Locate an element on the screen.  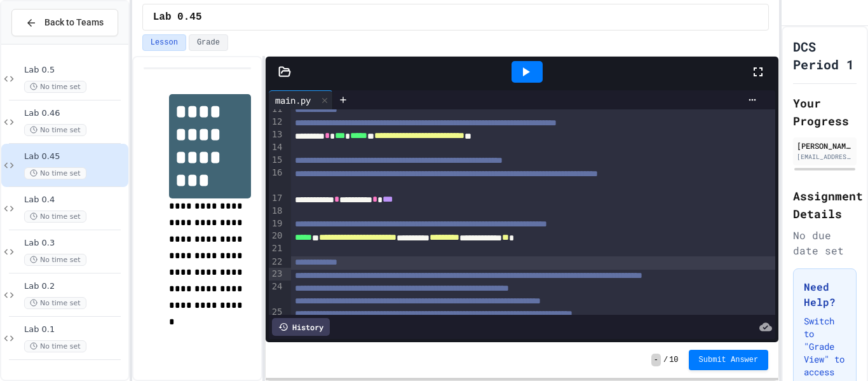
h3: Need Help? is located at coordinates (825, 294).